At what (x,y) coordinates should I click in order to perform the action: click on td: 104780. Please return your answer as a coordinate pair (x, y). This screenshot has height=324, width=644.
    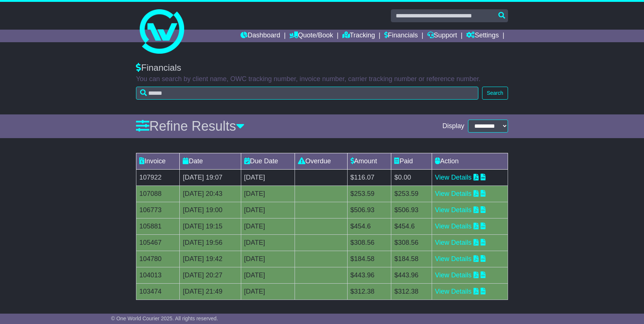
    Looking at the image, I should click on (158, 259).